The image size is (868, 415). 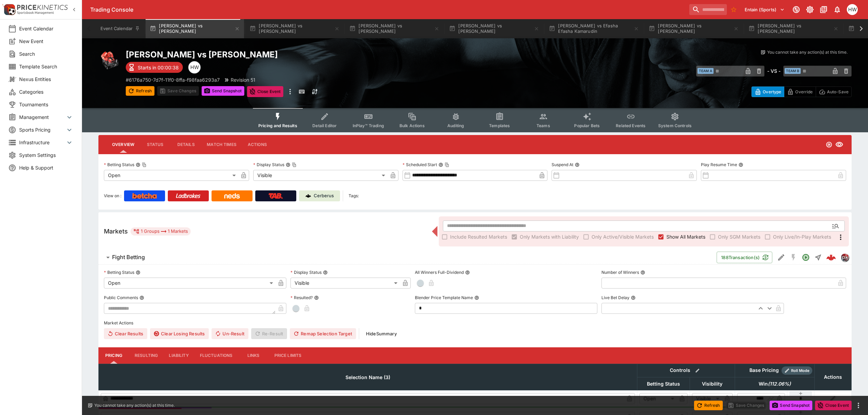 What do you see at coordinates (388, 9) in the screenshot?
I see `div: Trading Console` at bounding box center [388, 9].